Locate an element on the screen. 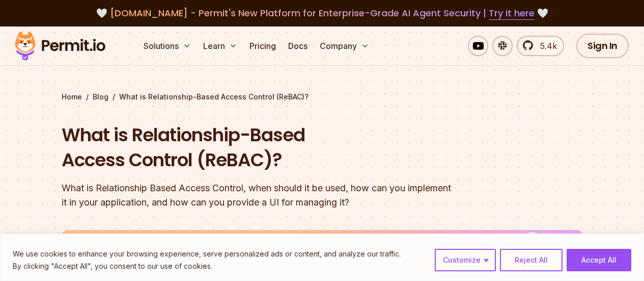  button: Company is located at coordinates (344, 46).